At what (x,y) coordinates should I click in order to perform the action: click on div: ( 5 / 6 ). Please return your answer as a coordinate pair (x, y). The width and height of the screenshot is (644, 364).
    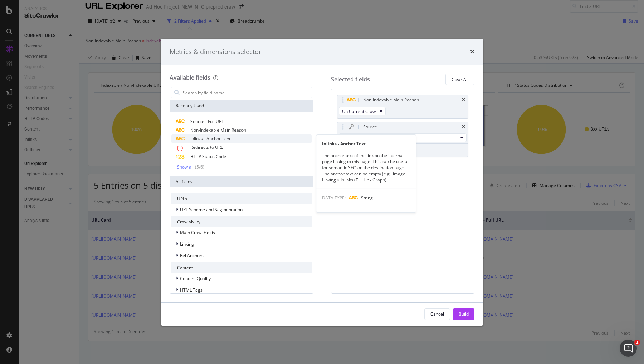
    Looking at the image, I should click on (199, 166).